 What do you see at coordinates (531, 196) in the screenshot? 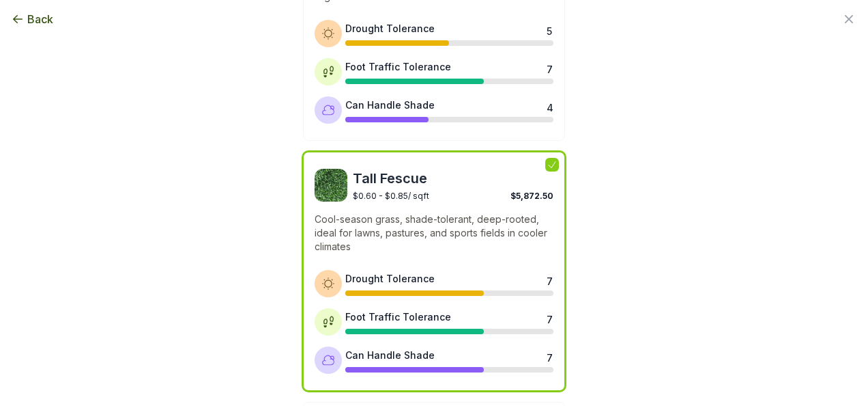
I see `span: $5,872.50` at bounding box center [531, 196].